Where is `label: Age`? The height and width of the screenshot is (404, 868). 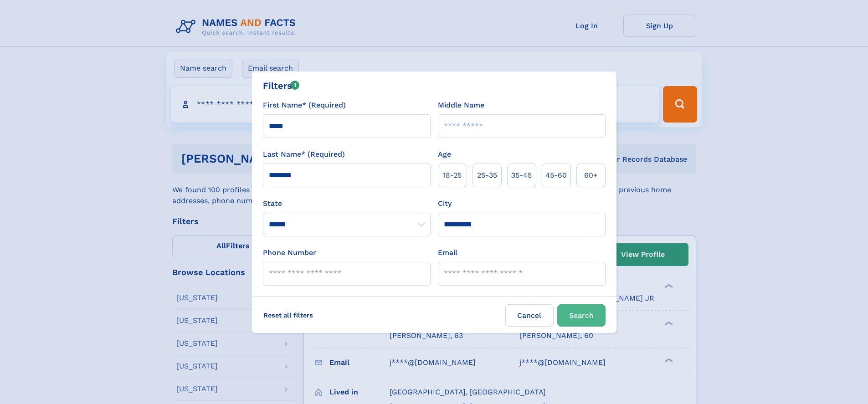 label: Age is located at coordinates (444, 154).